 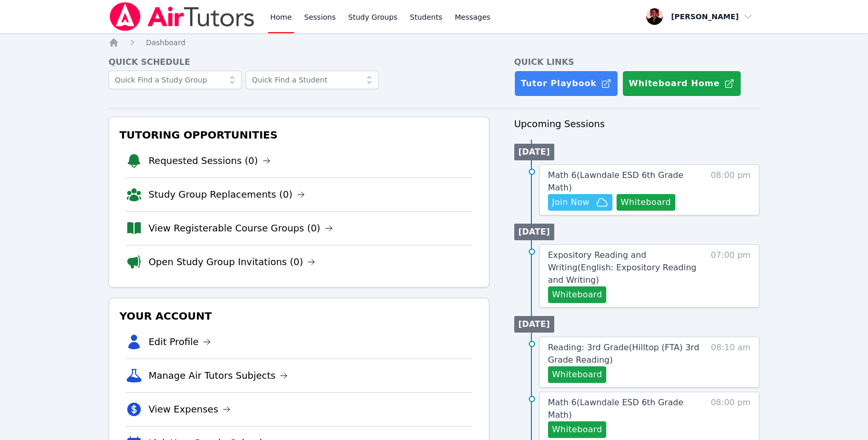 I want to click on a: Requested Sessions (0), so click(x=209, y=161).